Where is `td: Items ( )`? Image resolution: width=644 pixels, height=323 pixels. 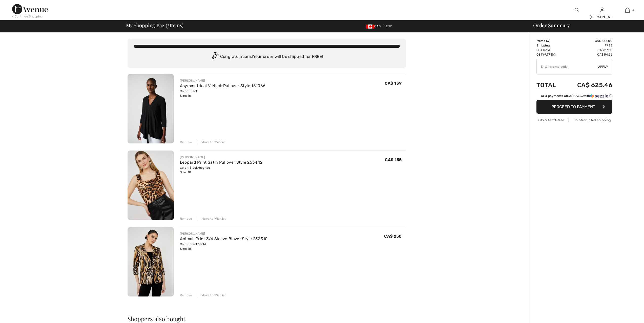 td: Items ( ) is located at coordinates (550, 41).